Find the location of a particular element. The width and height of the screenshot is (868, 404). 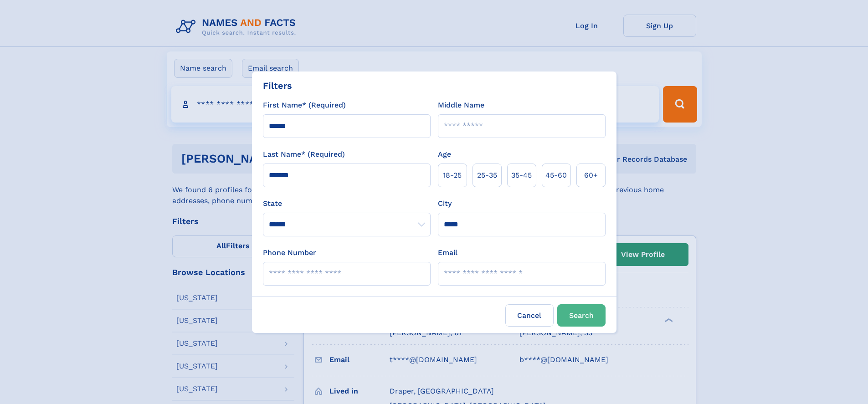

label: Middle Name is located at coordinates (461, 105).